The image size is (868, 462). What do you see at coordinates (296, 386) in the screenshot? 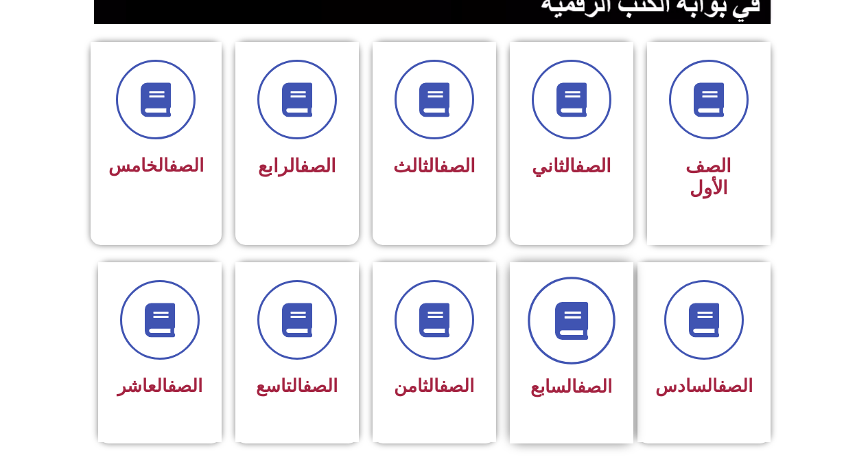
I see `span: التاسع` at bounding box center [296, 386].